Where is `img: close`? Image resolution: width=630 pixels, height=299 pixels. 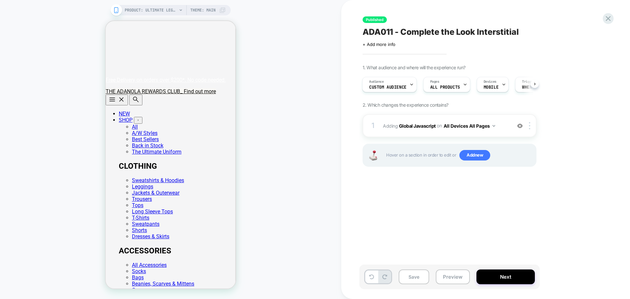 img: close is located at coordinates (530, 126).